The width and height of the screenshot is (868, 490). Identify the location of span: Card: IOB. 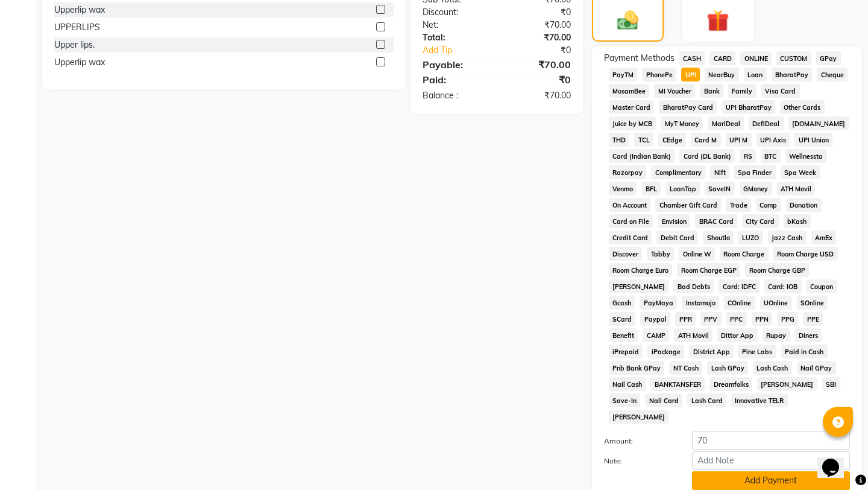
(782, 286).